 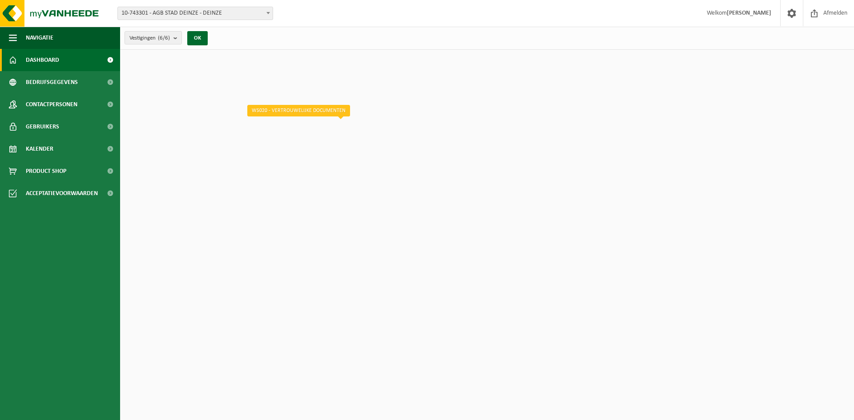 What do you see at coordinates (153, 38) in the screenshot?
I see `button: Vestigingen(6/6)` at bounding box center [153, 38].